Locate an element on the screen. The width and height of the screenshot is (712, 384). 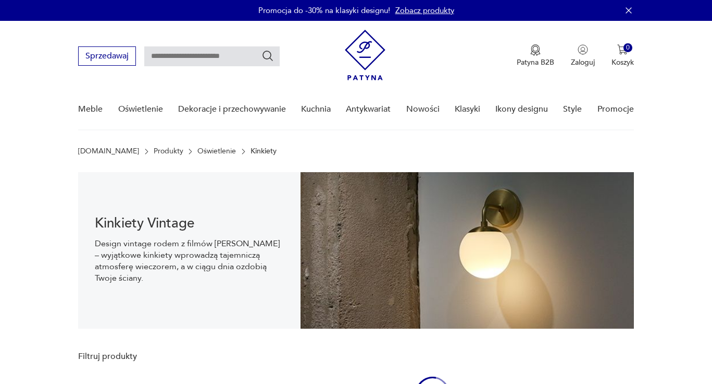
a: Dekoracje i przechowywanie is located at coordinates (232, 109).